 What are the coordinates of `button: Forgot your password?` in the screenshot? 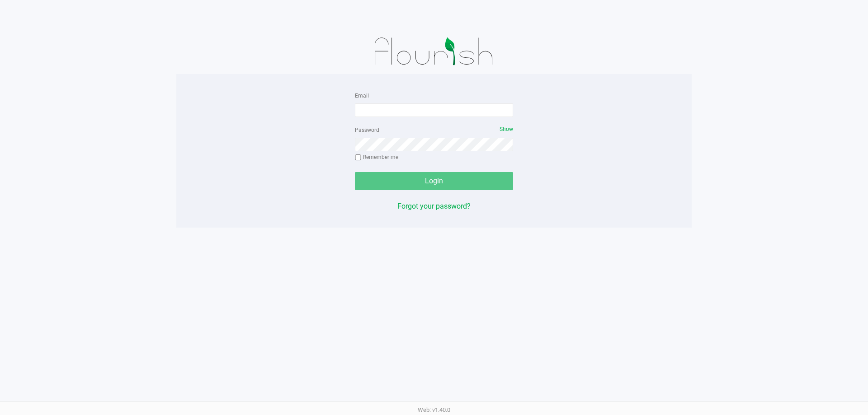 It's located at (434, 207).